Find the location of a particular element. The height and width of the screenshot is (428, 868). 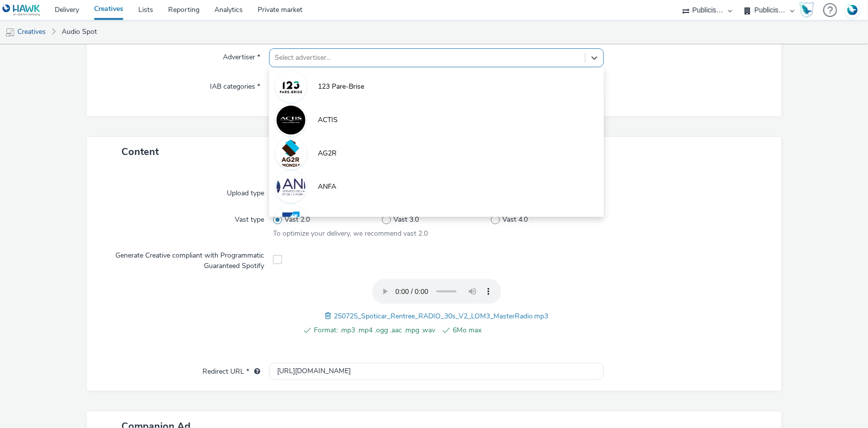

span: Format: .mp3 .mp4 .ogg .aac .mpg .wav is located at coordinates (375, 330).